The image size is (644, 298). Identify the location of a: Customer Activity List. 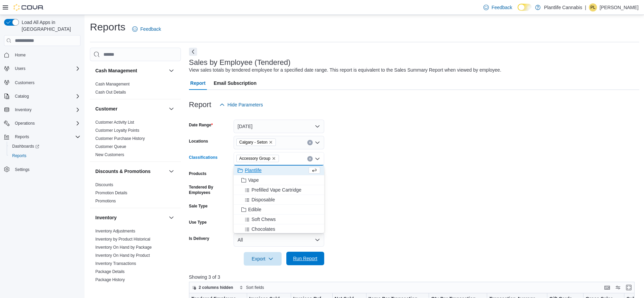
(115, 122).